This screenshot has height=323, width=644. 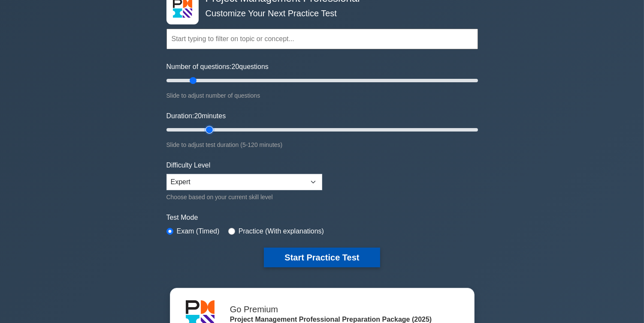 I want to click on div: Slide to adjust number of questions, so click(x=322, y=96).